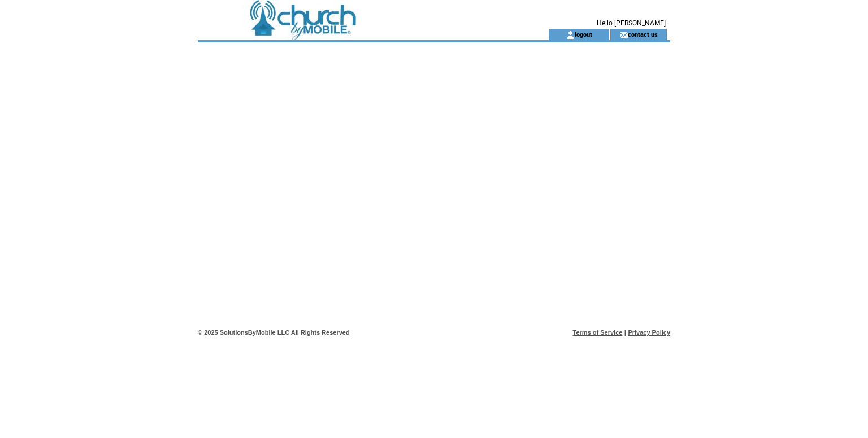 The image size is (868, 438). What do you see at coordinates (598, 332) in the screenshot?
I see `a: Terms of Service` at bounding box center [598, 332].